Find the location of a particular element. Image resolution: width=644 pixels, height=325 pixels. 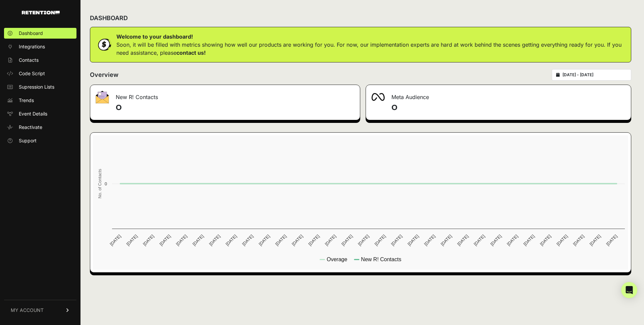

p: Soon, it will be filled with metrics showing how well our products are working for you. For now, ... is located at coordinates (371, 49).